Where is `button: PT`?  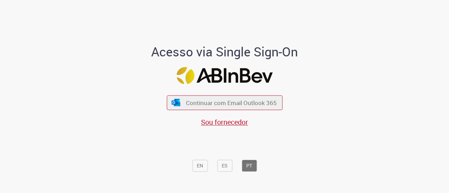
button: PT is located at coordinates (249, 166).